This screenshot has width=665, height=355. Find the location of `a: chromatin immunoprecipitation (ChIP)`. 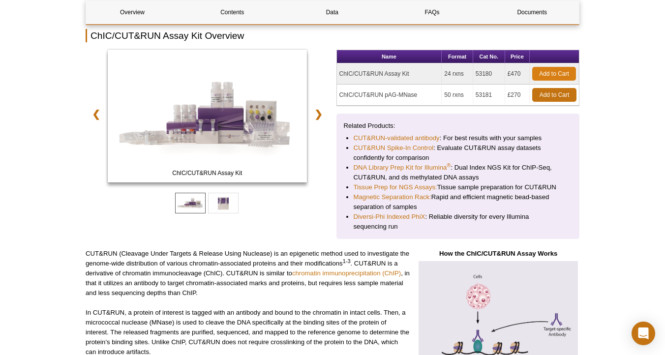

a: chromatin immunoprecipitation (ChIP) is located at coordinates (346, 273).